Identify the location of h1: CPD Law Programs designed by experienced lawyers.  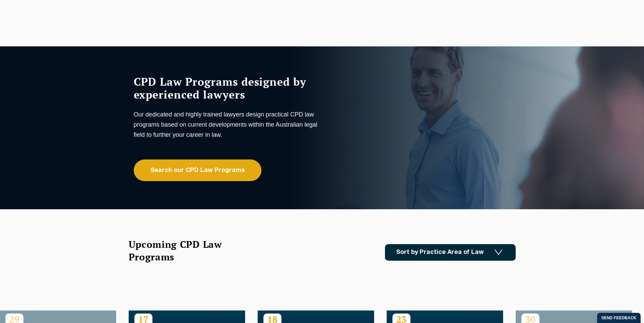
(227, 88).